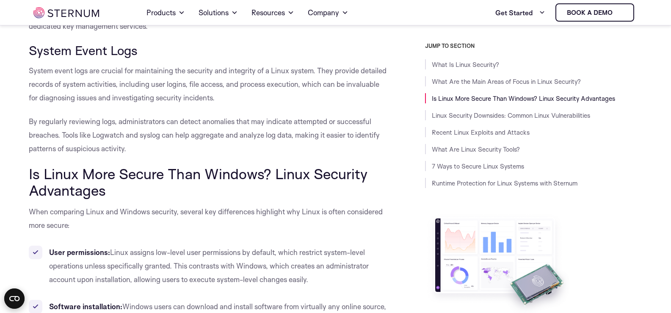 Image resolution: width=671 pixels, height=313 pixels. Describe the element at coordinates (85, 306) in the screenshot. I see `b: Software installation:` at that location.